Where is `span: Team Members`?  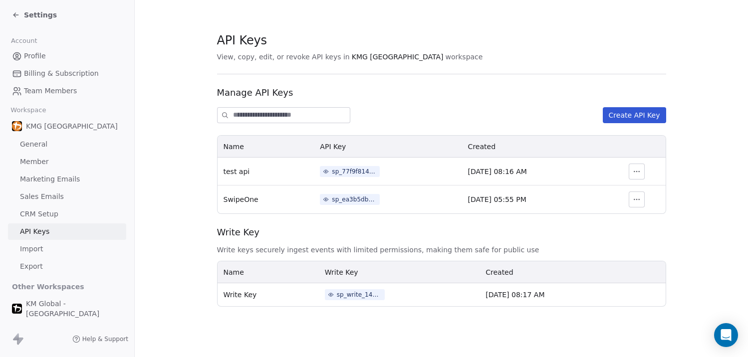
span: Team Members is located at coordinates (50, 91).